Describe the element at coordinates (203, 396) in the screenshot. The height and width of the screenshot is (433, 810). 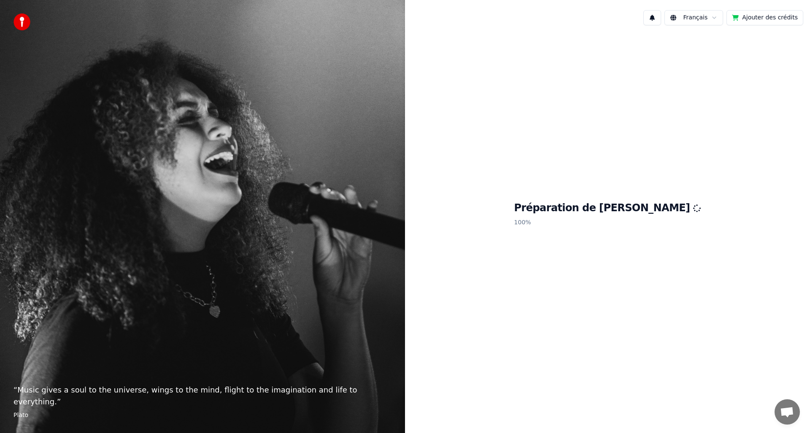
I see `p: “ Music gives a soul to the universe, wings to the mind, flight to the imagination and life to ev...` at that location.